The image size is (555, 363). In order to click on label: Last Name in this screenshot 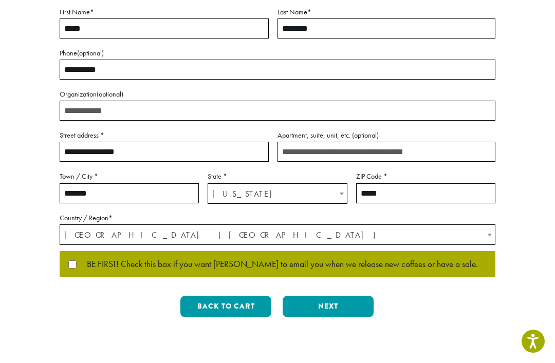, I will do `click(386, 12)`.